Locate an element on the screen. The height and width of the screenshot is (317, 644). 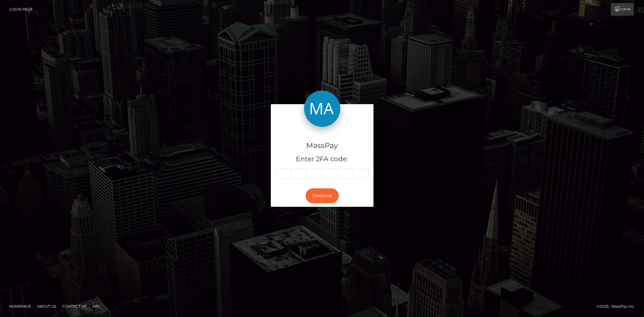
a: API is located at coordinates (96, 306).